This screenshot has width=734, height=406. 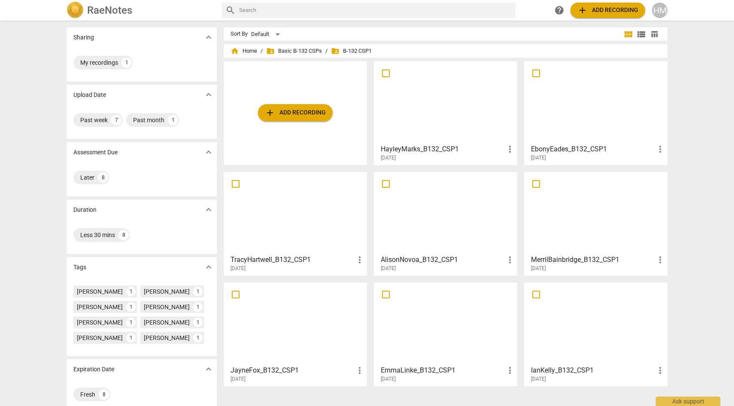 What do you see at coordinates (109, 10) in the screenshot?
I see `h2: RaeNotes` at bounding box center [109, 10].